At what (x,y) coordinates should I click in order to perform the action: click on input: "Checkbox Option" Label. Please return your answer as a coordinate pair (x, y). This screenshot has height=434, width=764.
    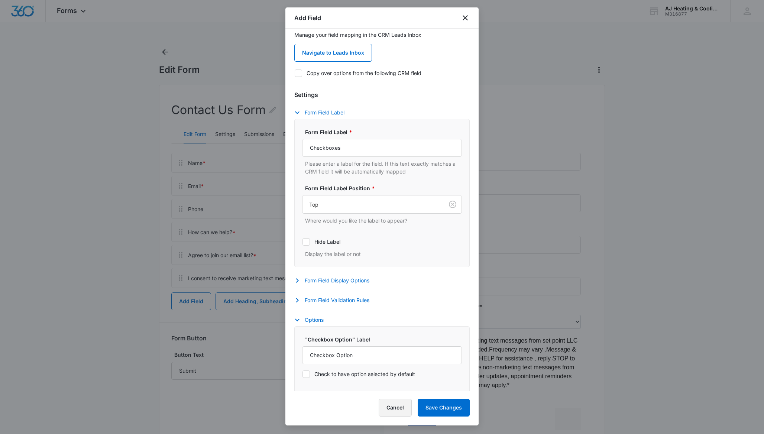
    Looking at the image, I should click on (382, 355).